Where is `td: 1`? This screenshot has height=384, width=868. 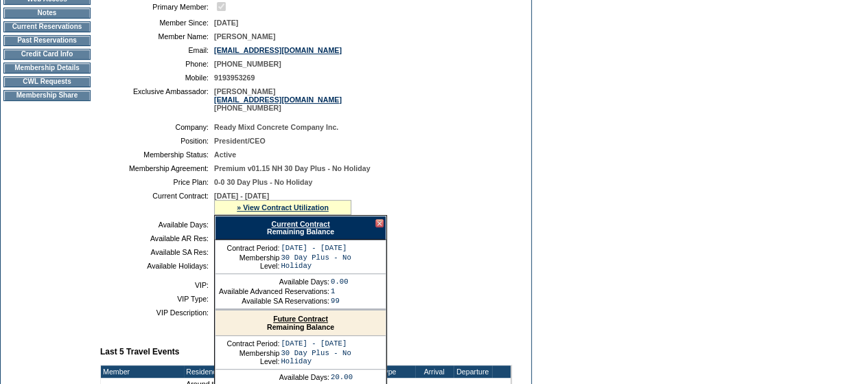 td: 1 is located at coordinates (340, 292).